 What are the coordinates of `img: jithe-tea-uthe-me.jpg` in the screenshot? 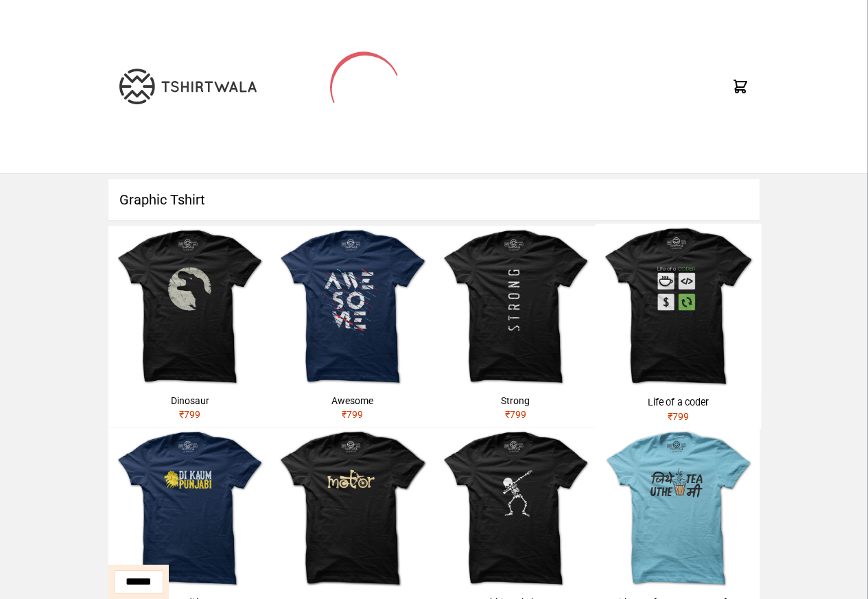 It's located at (678, 508).